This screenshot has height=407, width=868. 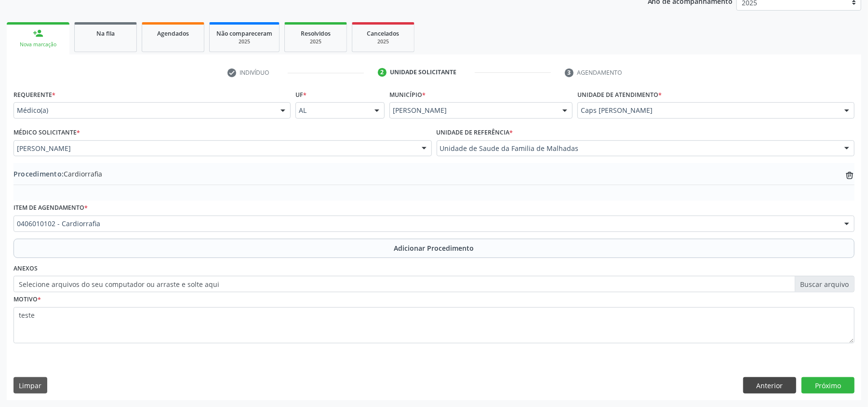 I want to click on label: Unidade de atendimento, so click(x=620, y=95).